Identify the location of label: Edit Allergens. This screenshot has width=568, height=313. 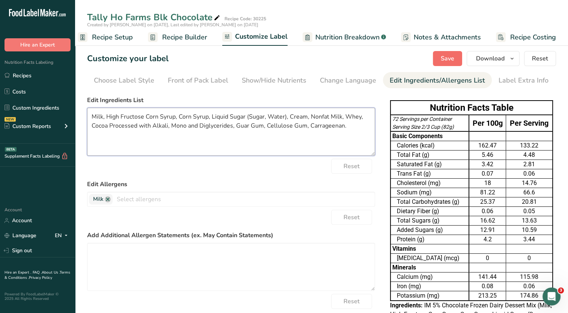
(231, 184).